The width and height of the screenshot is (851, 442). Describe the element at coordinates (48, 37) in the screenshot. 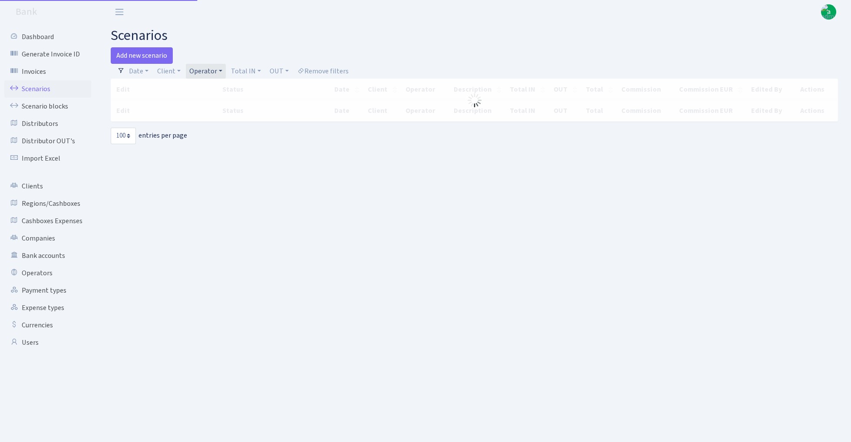

I see `a: Dashboard` at that location.